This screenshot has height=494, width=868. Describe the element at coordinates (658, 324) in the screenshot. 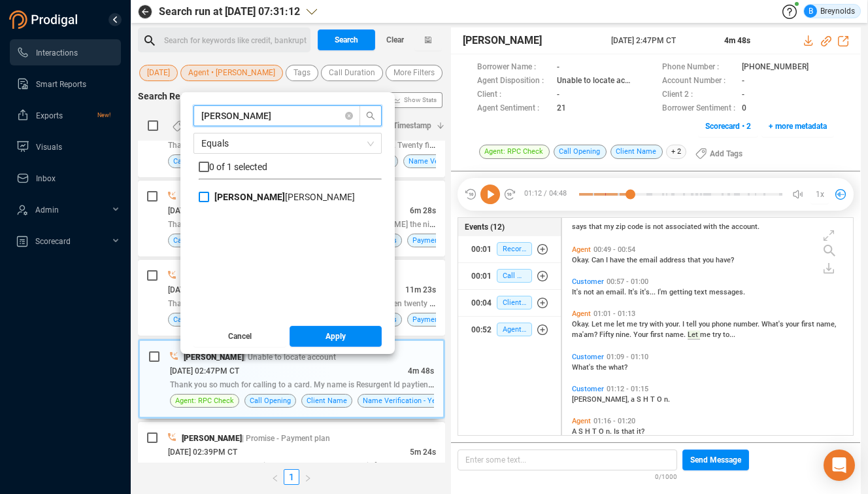

I see `span: with` at that location.